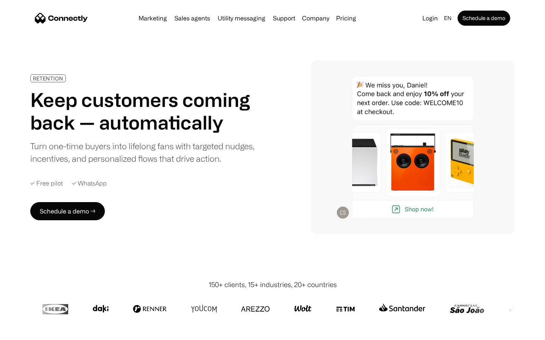  I want to click on div: RETENTION, so click(48, 78).